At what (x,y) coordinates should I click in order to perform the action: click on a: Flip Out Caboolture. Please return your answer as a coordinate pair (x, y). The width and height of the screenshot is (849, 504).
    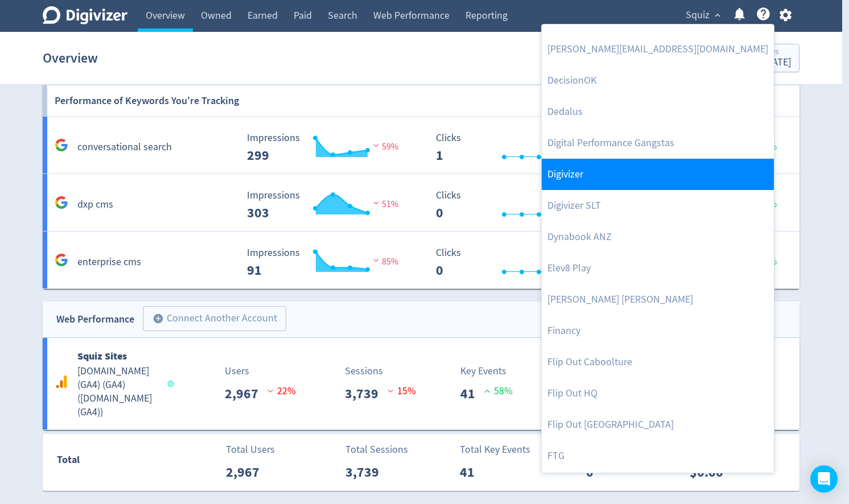
    Looking at the image, I should click on (657, 362).